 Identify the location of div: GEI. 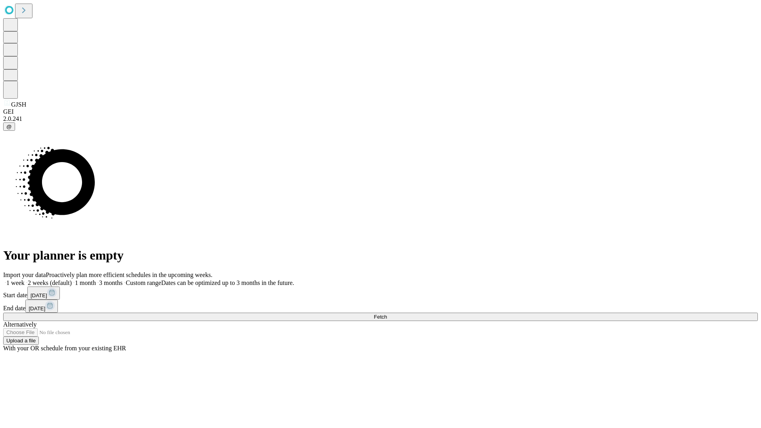
(381, 112).